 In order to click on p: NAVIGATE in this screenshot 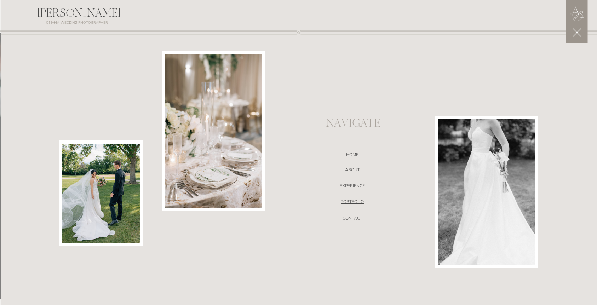, I will do `click(352, 124)`.